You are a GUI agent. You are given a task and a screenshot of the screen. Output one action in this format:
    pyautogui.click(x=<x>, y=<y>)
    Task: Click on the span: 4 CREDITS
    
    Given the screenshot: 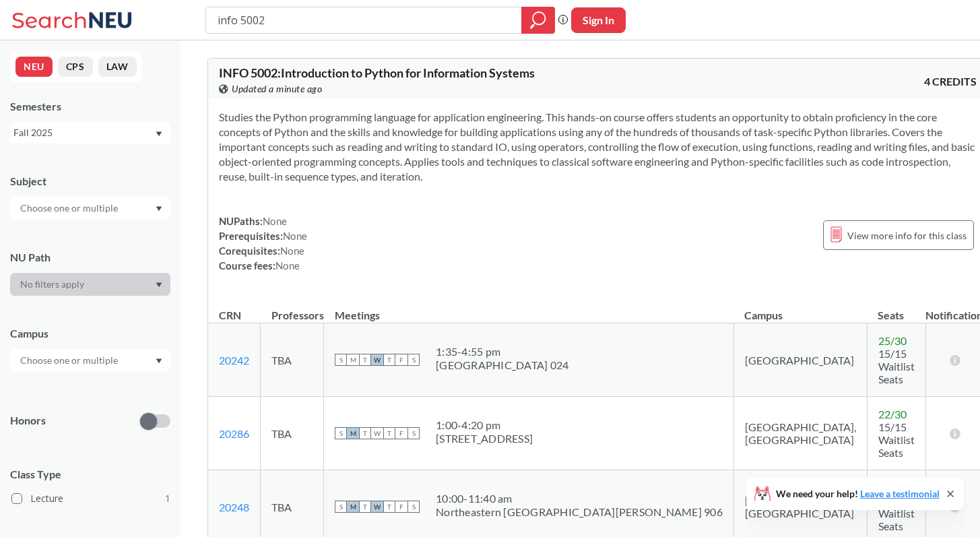 What is the action you would take?
    pyautogui.click(x=950, y=82)
    